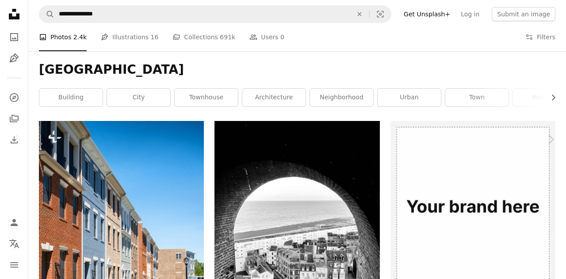 The width and height of the screenshot is (566, 279). Describe the element at coordinates (380, 14) in the screenshot. I see `button: Visual search` at that location.